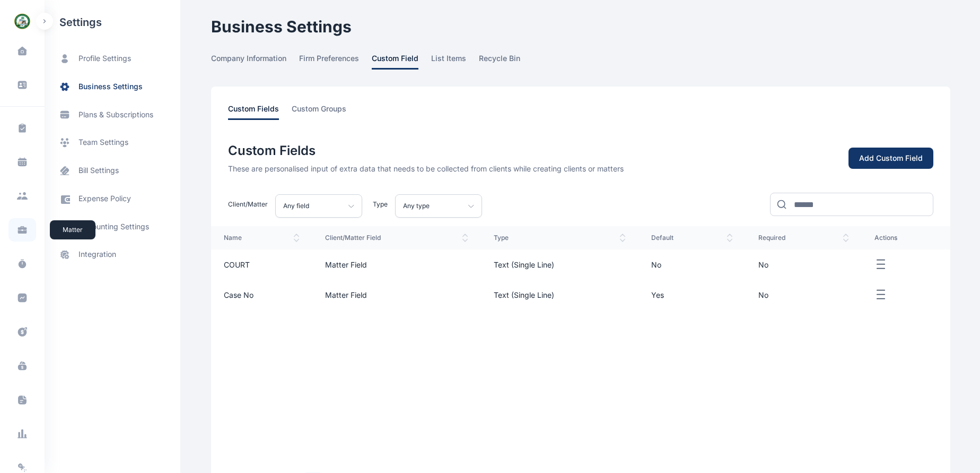 This screenshot has width=980, height=473. I want to click on span: custom field, so click(395, 61).